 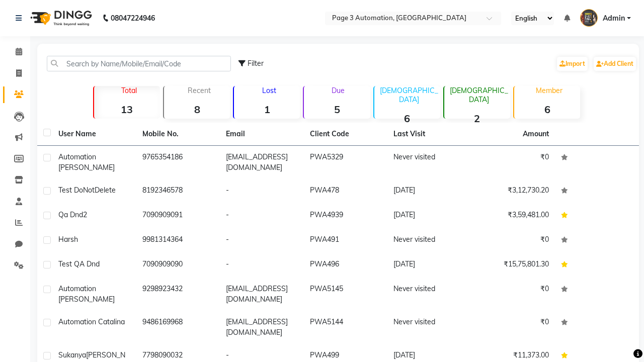 I want to click on p: Recent, so click(x=198, y=91).